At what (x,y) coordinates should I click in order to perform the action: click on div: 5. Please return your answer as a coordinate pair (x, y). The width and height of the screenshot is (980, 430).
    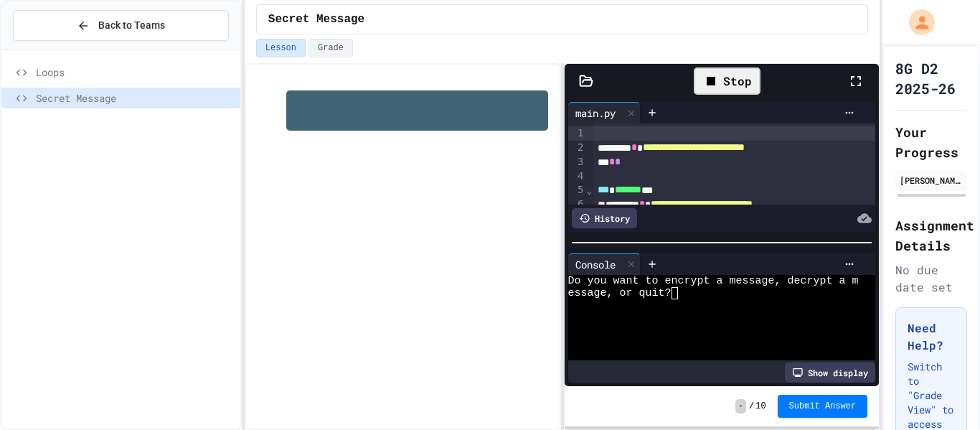
    Looking at the image, I should click on (577, 190).